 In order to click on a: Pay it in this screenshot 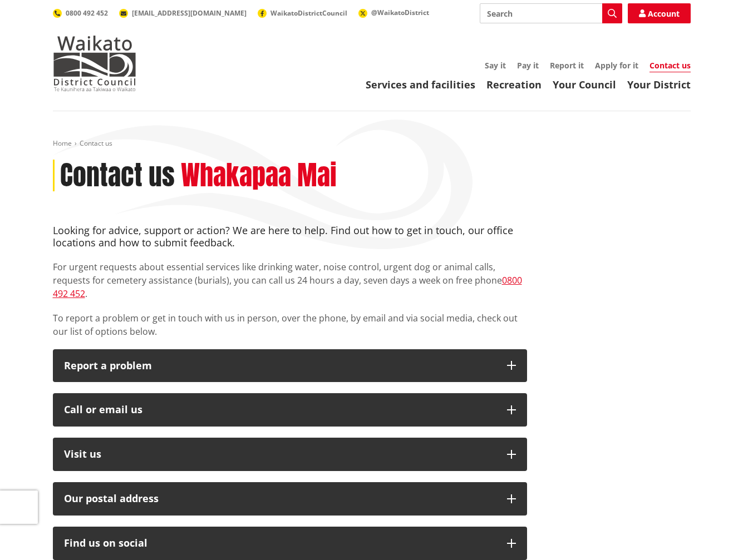, I will do `click(528, 65)`.